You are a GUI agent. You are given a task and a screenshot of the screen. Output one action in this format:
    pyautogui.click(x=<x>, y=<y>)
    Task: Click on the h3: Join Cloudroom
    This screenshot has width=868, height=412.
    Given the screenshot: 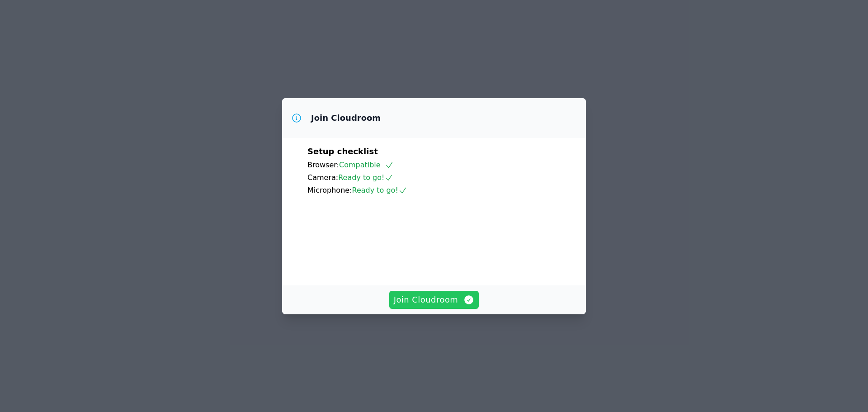 What is the action you would take?
    pyautogui.click(x=346, y=118)
    